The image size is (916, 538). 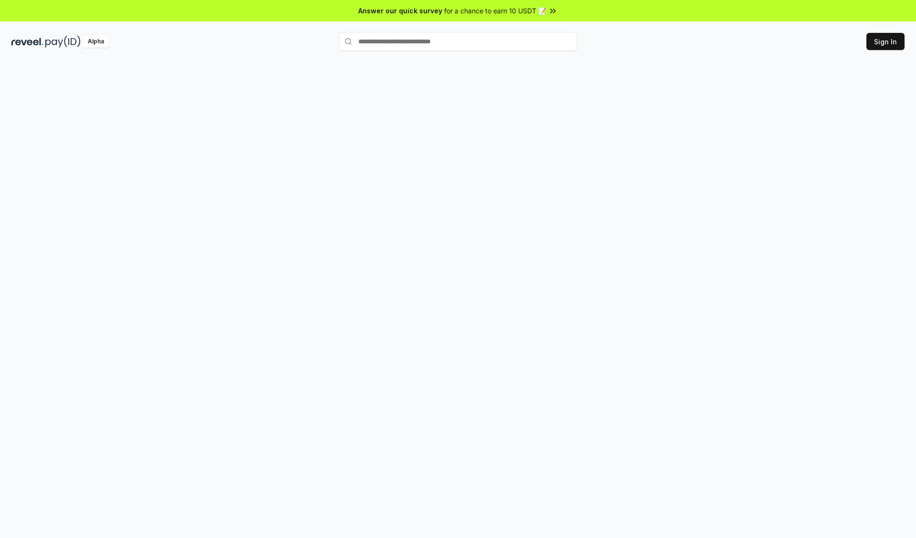 I want to click on span: Answer our quick survey, so click(x=400, y=10).